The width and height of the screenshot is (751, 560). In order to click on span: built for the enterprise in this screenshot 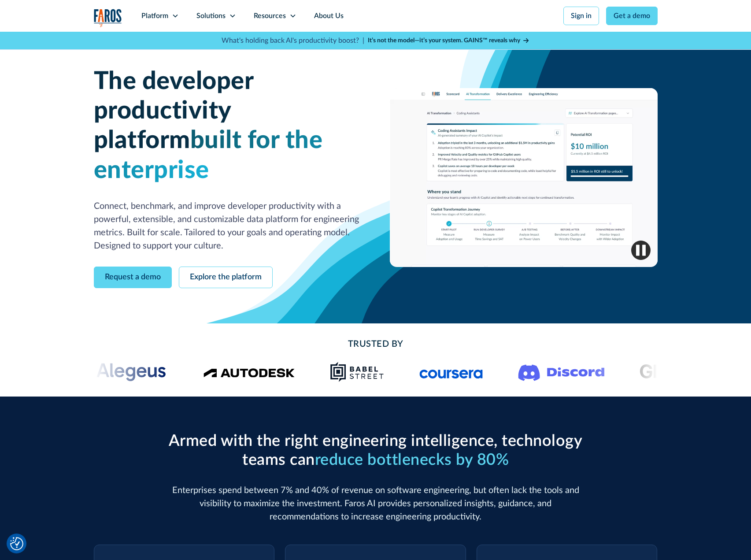, I will do `click(209, 155)`.